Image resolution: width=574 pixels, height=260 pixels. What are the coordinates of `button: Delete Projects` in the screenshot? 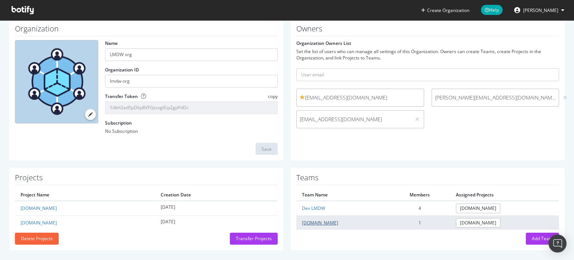 It's located at (37, 239).